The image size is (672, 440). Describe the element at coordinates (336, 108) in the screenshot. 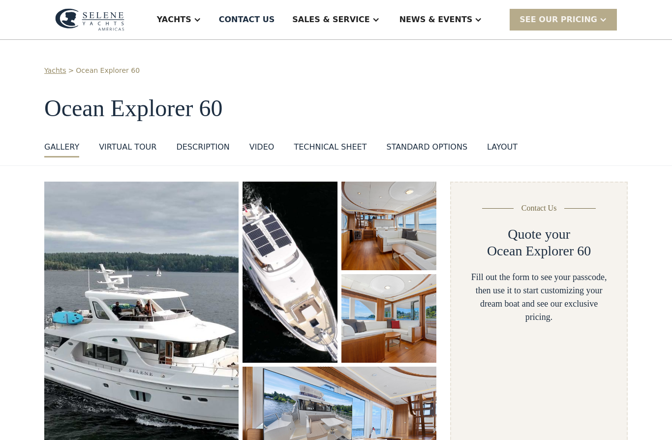

I see `h1: Ocean Explorer 60` at that location.